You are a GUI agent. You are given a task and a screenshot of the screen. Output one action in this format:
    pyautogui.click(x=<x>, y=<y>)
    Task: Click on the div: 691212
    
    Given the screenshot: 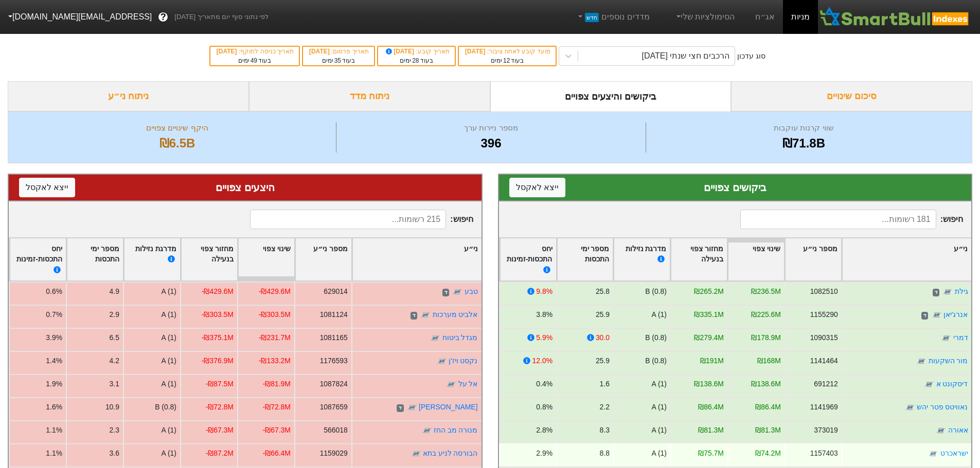 What is the action you would take?
    pyautogui.click(x=826, y=384)
    